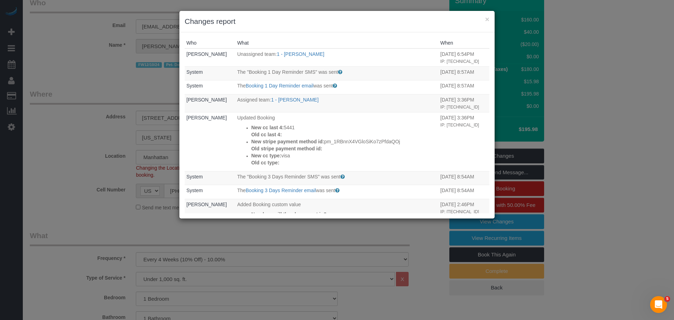  I want to click on p: visa, so click(344, 155).